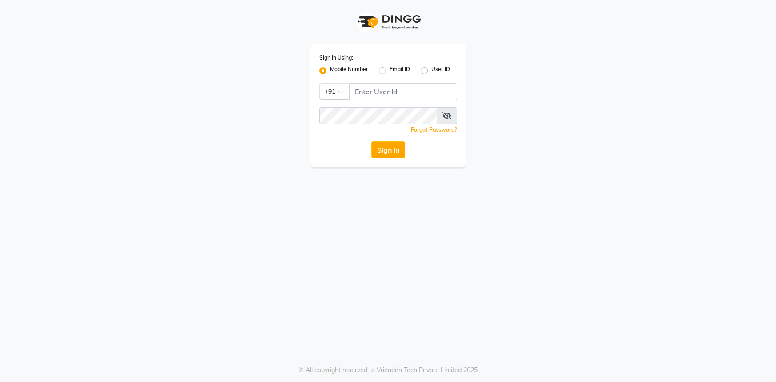  I want to click on label: User ID, so click(441, 71).